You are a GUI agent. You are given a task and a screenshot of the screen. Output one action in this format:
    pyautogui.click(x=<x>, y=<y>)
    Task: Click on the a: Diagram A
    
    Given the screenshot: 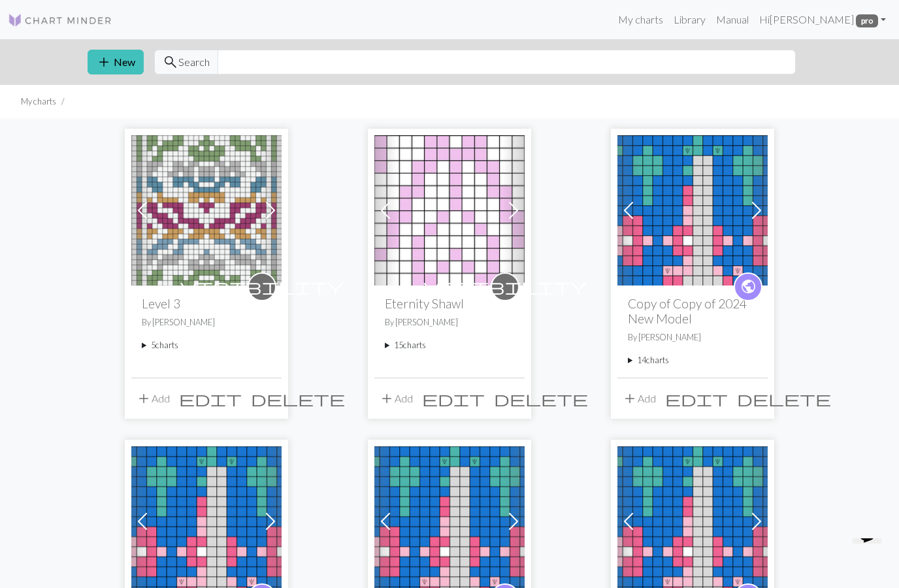 What is the action you would take?
    pyautogui.click(x=206, y=209)
    